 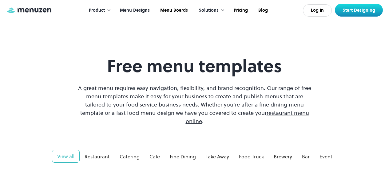 I want to click on a: Menu Designs, so click(x=134, y=10).